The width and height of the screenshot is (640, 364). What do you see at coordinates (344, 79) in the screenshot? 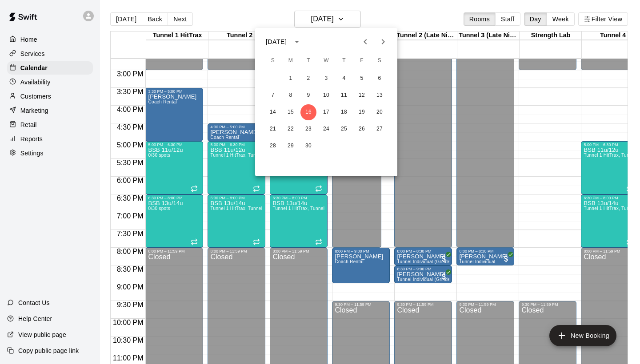
I see `button: 4` at bounding box center [344, 79].